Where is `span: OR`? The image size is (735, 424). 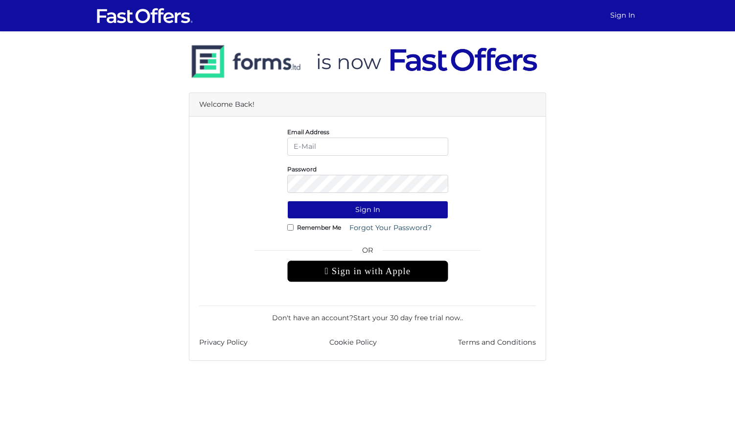 span: OR is located at coordinates (367, 252).